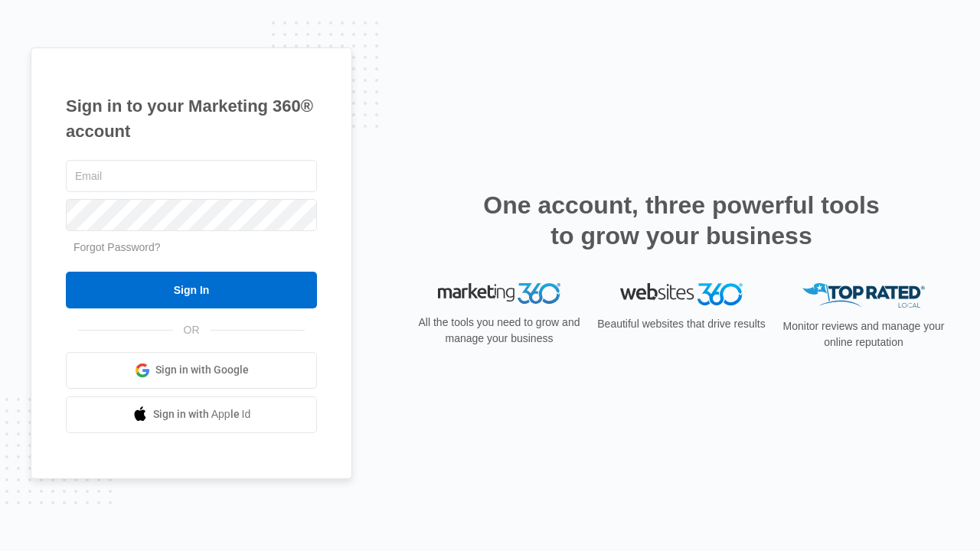 Image resolution: width=980 pixels, height=551 pixels. Describe the element at coordinates (681, 324) in the screenshot. I see `p: Beautiful websites that drive results` at that location.